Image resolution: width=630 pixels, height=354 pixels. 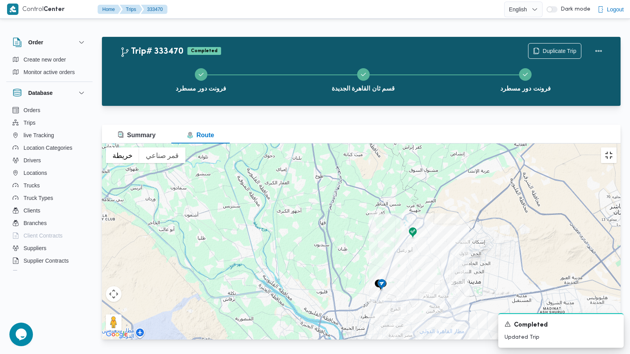 What do you see at coordinates (200, 135) in the screenshot?
I see `span: Route` at bounding box center [200, 135].